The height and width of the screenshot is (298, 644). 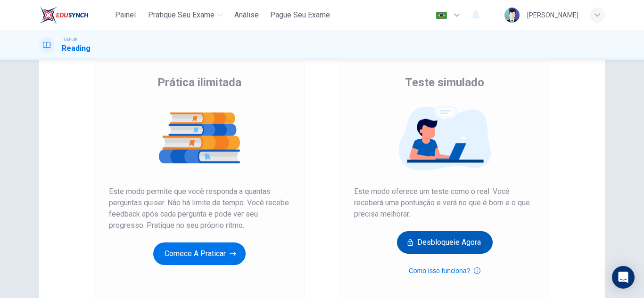 I want to click on span: Prática ilimitada, so click(x=200, y=83).